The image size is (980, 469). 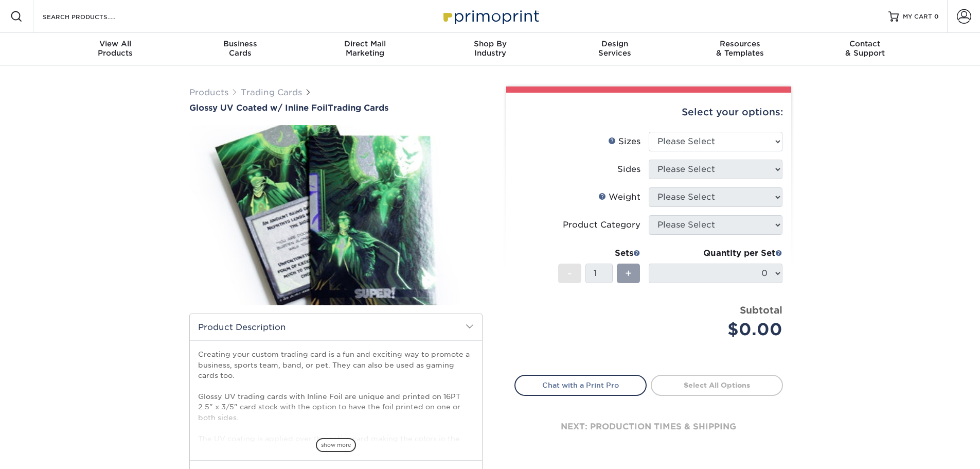 I want to click on div: Select your options:, so click(x=648, y=112).